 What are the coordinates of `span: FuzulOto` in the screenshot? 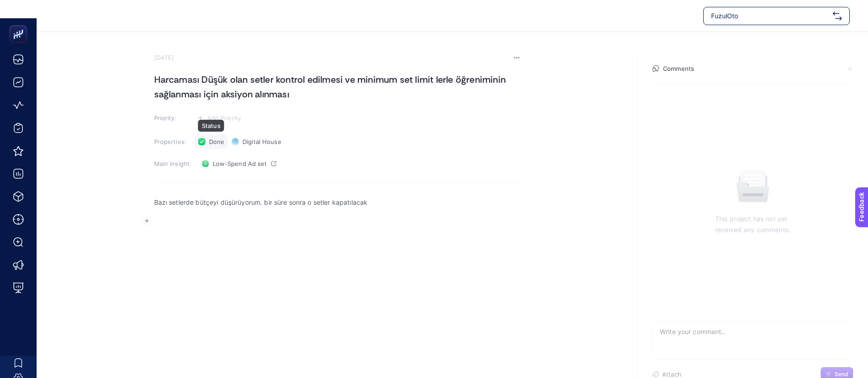 It's located at (770, 16).